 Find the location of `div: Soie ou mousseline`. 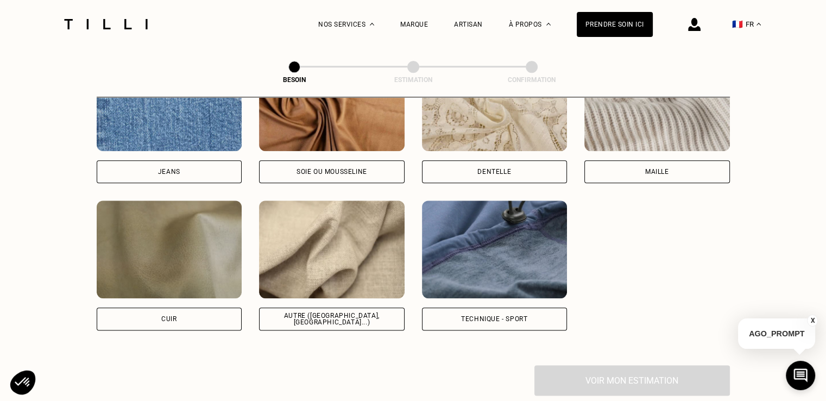

div: Soie ou mousseline is located at coordinates (332, 172).